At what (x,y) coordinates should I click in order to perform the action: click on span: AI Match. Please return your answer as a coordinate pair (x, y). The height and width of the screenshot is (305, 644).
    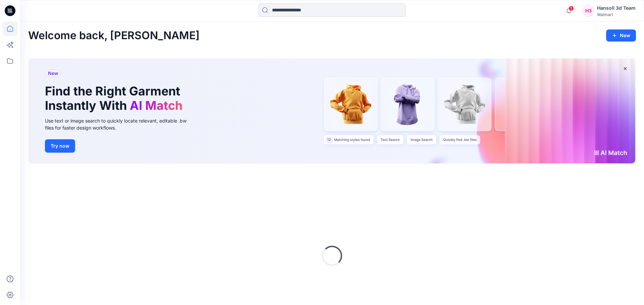
    Looking at the image, I should click on (156, 105).